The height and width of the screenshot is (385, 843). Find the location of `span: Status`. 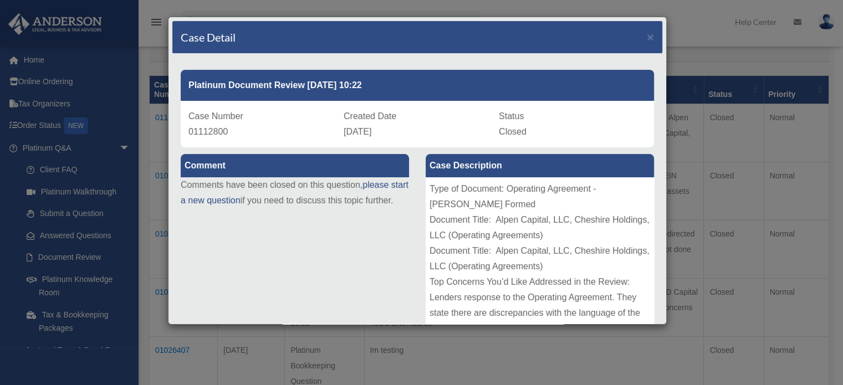

span: Status is located at coordinates (511, 116).